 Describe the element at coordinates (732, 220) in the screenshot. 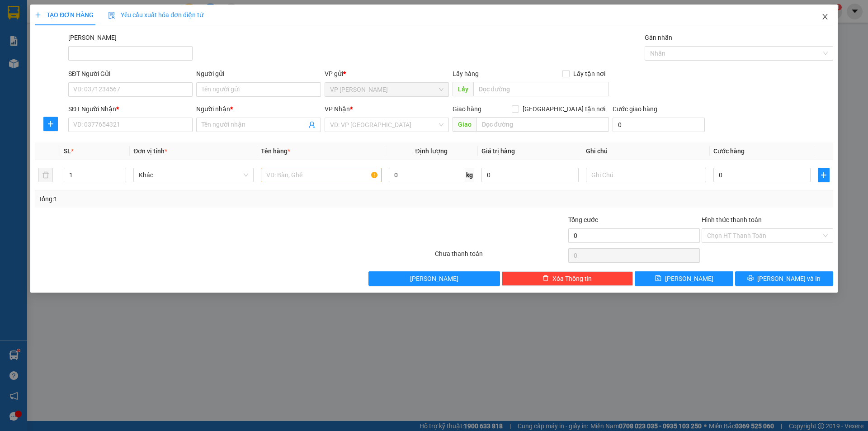

I see `label: Hình thức thanh toán` at that location.